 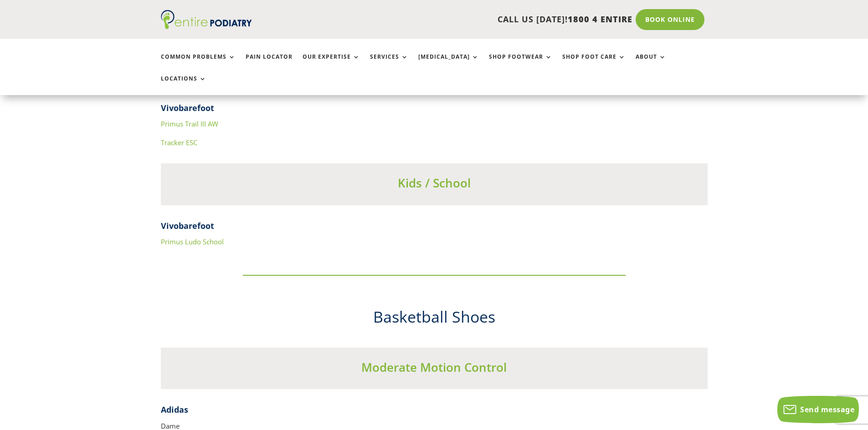 What do you see at coordinates (818, 410) in the screenshot?
I see `button: Send message` at bounding box center [818, 410].